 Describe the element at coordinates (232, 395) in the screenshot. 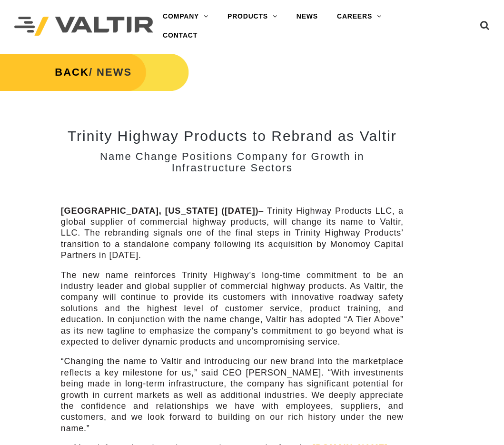

I see `p: “Changing the name to Valtir and introducing our new brand into the marketplace reflects a key mi...` at that location.